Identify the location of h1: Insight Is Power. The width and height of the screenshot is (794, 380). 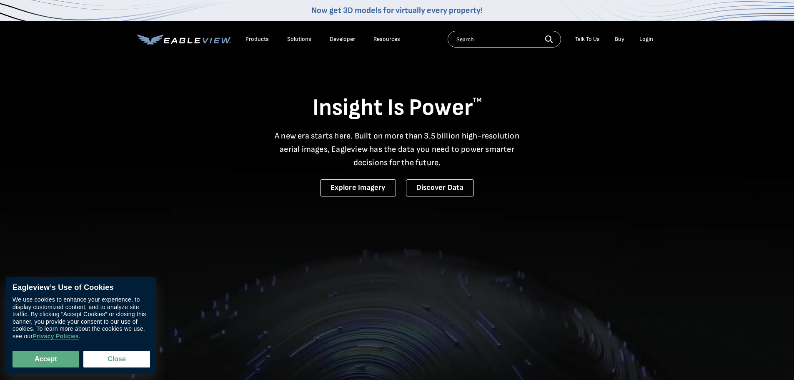
(397, 108).